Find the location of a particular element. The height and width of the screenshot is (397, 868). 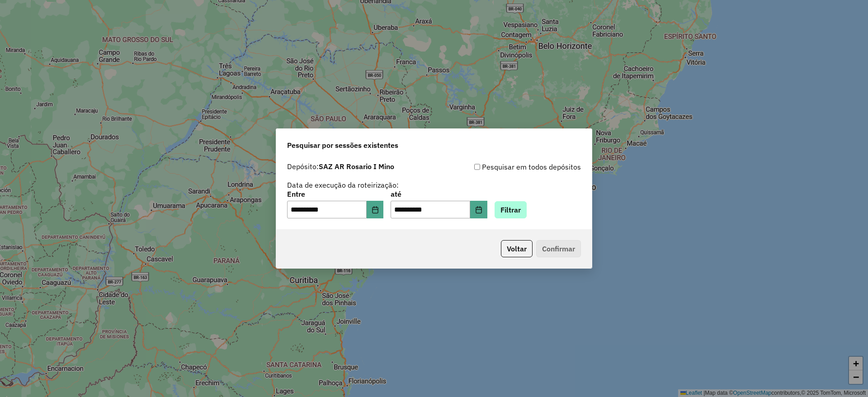

button: Filtrar is located at coordinates (511, 209).